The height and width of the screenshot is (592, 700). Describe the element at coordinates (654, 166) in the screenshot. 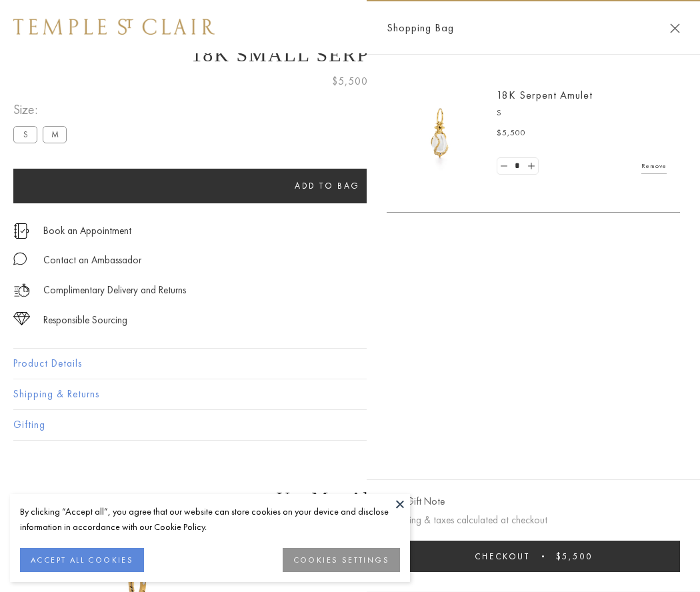

I see `a: Remove` at that location.